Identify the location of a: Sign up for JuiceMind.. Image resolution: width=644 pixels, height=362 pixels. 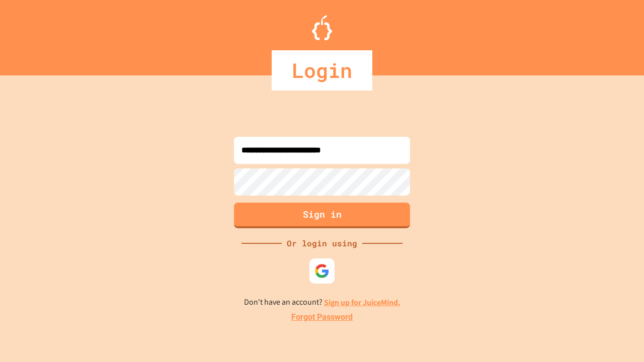
(362, 302).